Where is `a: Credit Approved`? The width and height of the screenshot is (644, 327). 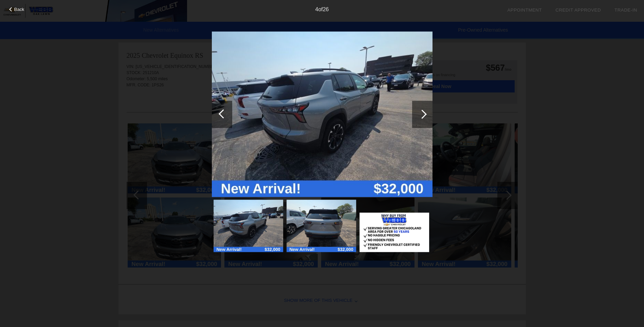
a: Credit Approved is located at coordinates (578, 10).